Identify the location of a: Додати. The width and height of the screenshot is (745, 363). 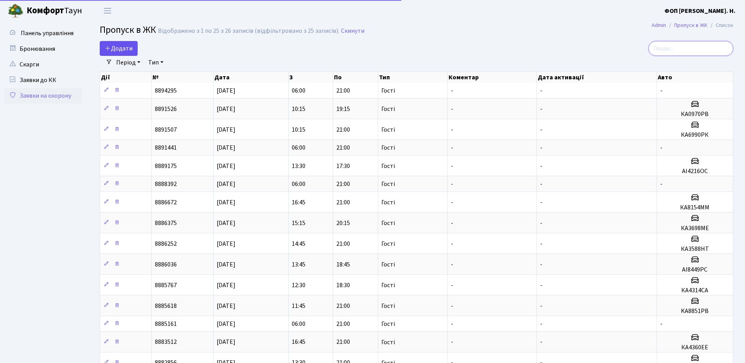
(118, 48).